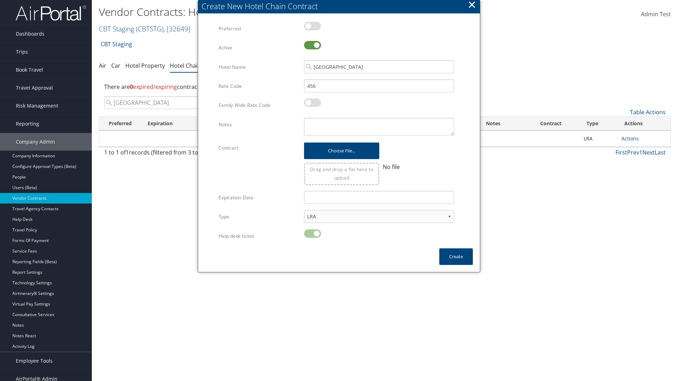  Describe the element at coordinates (37, 106) in the screenshot. I see `span: Risk Management` at that location.